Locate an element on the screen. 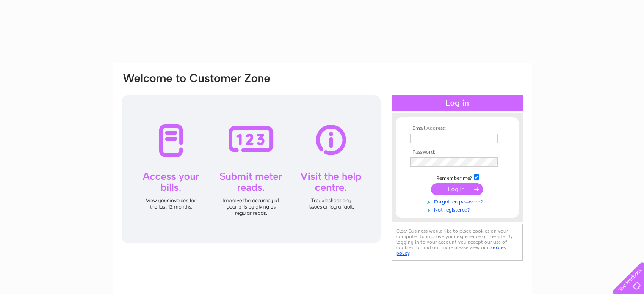  th: Password: is located at coordinates (457, 152).